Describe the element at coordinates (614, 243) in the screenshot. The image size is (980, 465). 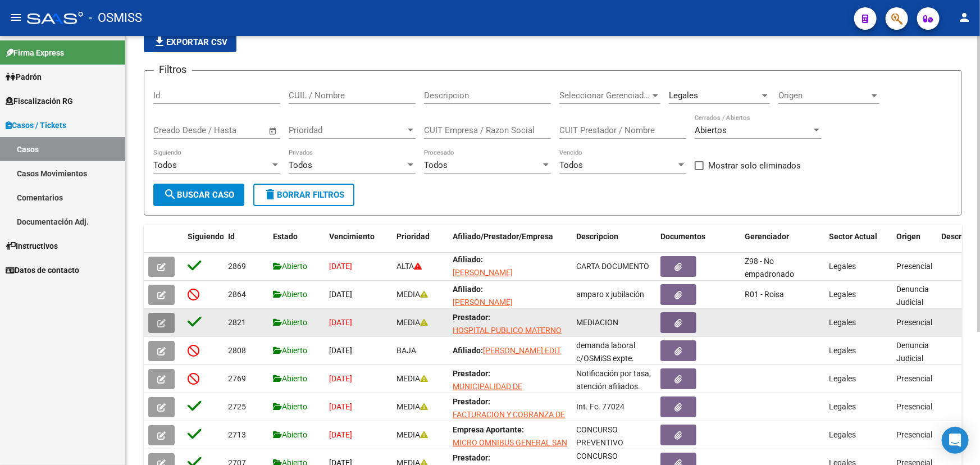
I see `datatable-header-cell: Descripcion` at that location.